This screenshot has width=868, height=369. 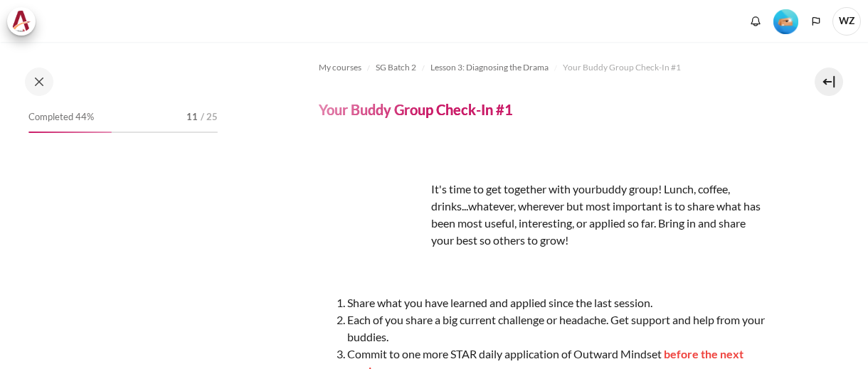 What do you see at coordinates (341, 68) in the screenshot?
I see `span: My courses` at bounding box center [341, 68].